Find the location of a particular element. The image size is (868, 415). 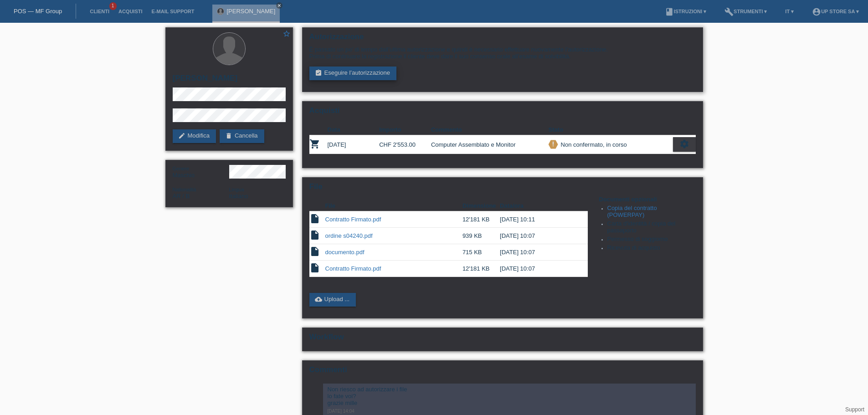

i: star_border is located at coordinates (287, 34).